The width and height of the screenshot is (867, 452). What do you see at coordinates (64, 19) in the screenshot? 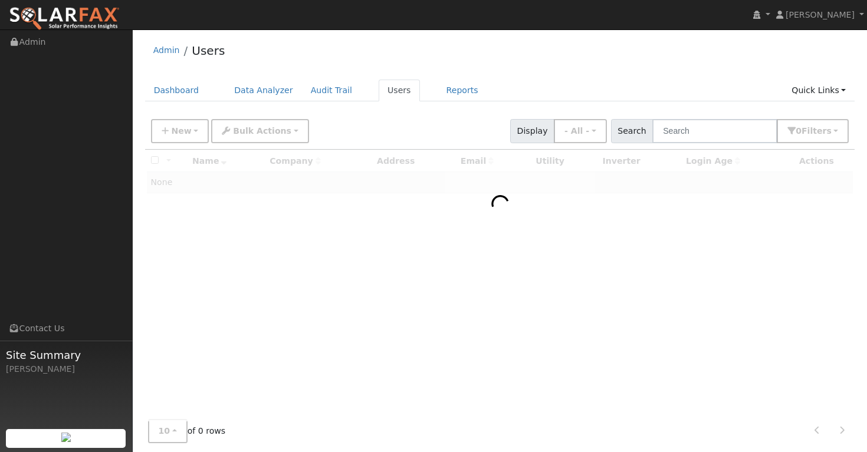
I see `img: SolarFax` at bounding box center [64, 19].